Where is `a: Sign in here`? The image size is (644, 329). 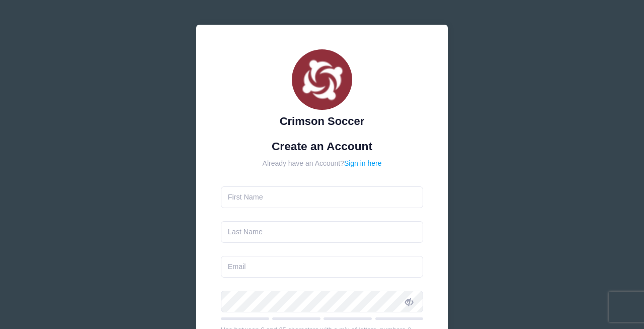 a: Sign in here is located at coordinates (363, 163).